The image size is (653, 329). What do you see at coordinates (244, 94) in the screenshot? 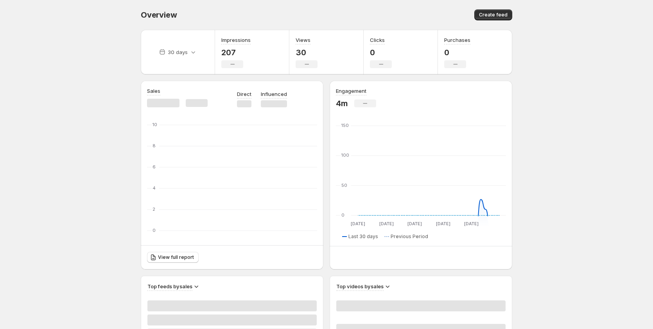
I see `p: Direct` at bounding box center [244, 94].